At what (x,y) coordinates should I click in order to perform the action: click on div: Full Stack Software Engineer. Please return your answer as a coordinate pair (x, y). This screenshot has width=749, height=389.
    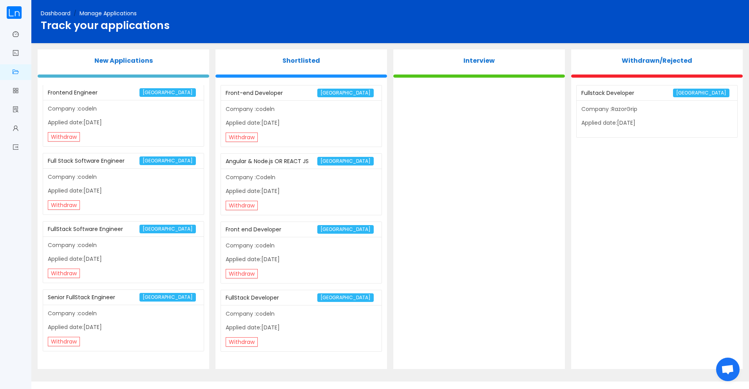
    Looking at the image, I should click on (94, 161).